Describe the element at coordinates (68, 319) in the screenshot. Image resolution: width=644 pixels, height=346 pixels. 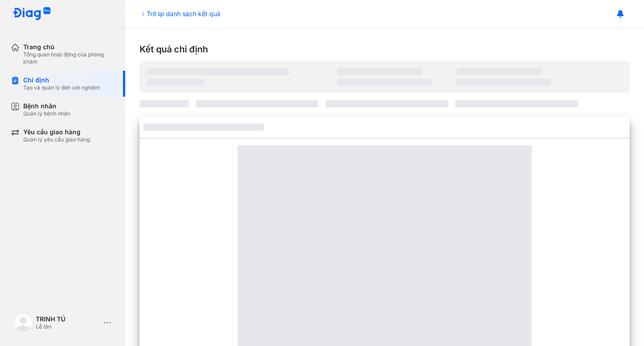
I see `div: TRINH TÚ` at that location.